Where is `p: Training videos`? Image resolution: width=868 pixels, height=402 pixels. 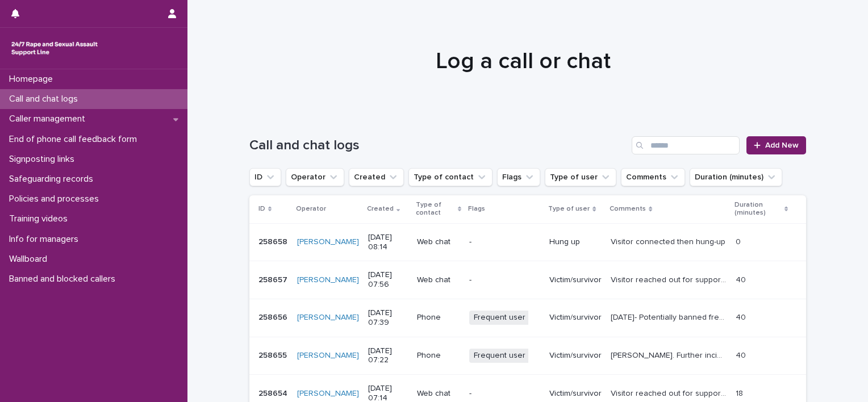 p: Training videos is located at coordinates (40, 219).